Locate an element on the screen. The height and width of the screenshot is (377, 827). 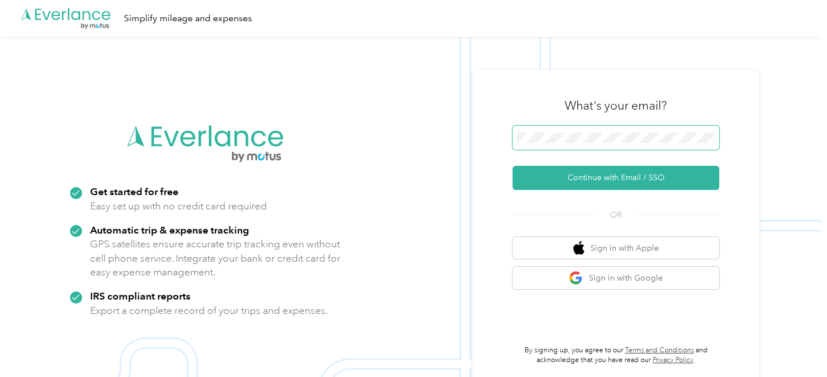
h3: What's your email? is located at coordinates (616, 106).